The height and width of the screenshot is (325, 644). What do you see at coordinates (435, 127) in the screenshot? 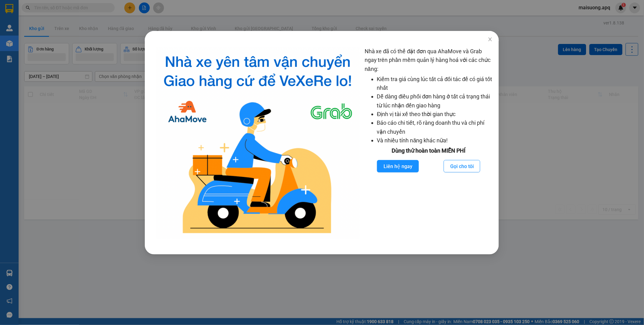
I see `li: Báo cáo chi tiết, rõ ràng doanh thu và chi phí vận chuyển` at bounding box center [435, 127].